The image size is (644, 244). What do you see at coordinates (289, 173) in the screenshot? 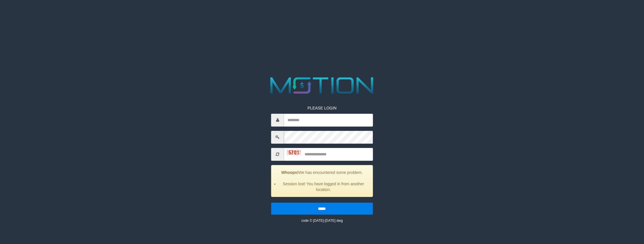
I see `strong: Whoops!` at bounding box center [289, 173].